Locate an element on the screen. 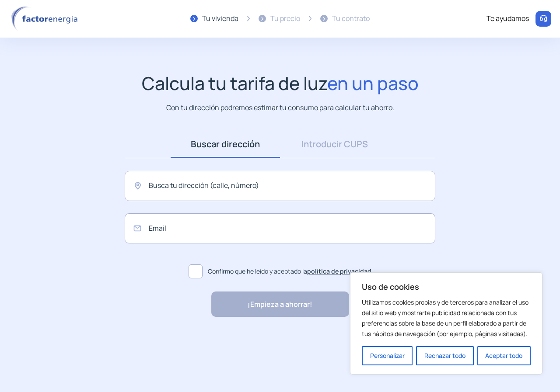  img: llamar is located at coordinates (543, 19).